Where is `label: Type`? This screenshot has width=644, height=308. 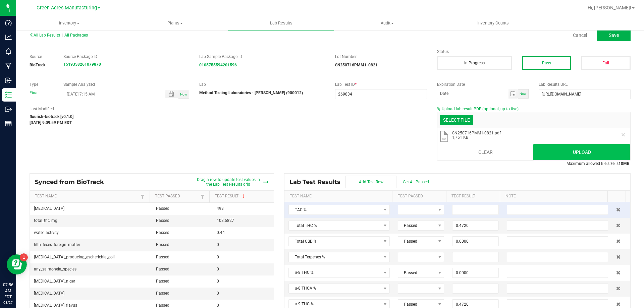
label: Type is located at coordinates (41, 84).